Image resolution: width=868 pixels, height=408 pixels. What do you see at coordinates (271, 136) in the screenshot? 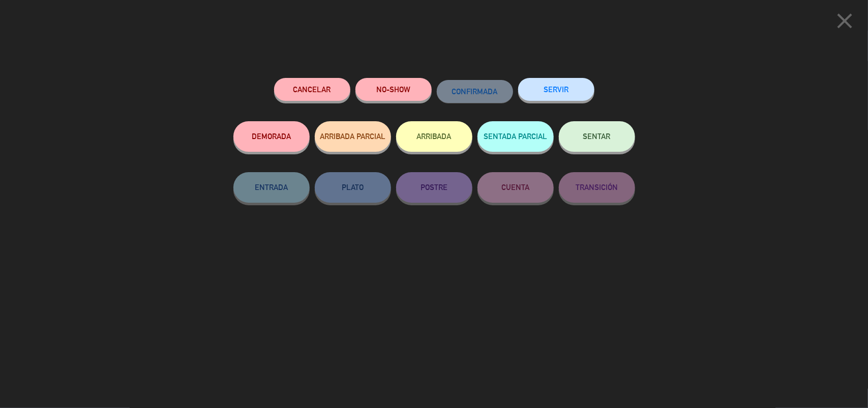
I see `button: DEMORADA` at bounding box center [271, 136].